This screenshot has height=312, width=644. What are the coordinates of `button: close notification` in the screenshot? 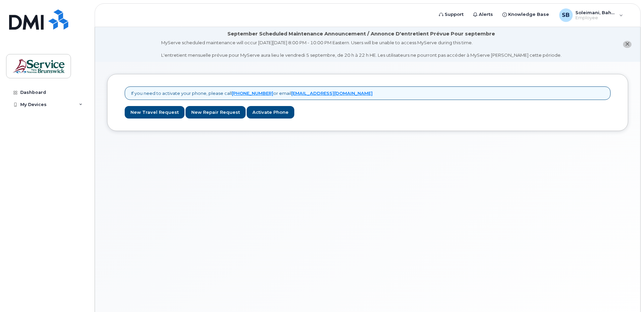 It's located at (627, 44).